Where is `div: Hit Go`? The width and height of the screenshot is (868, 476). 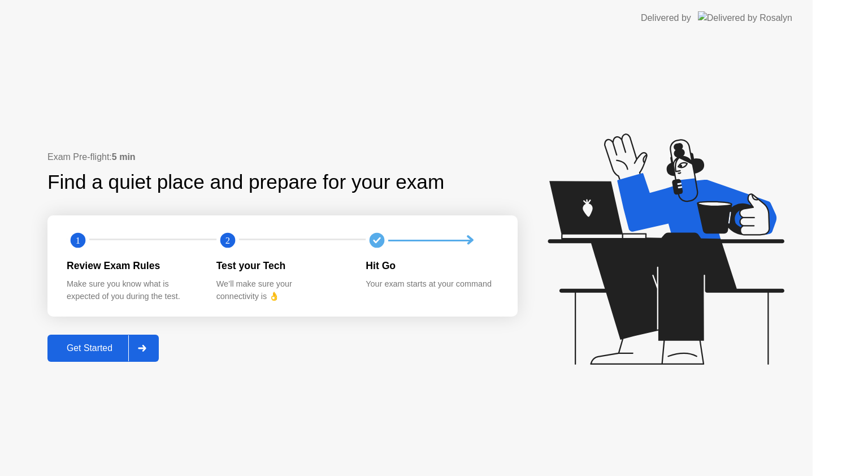 div: Hit Go is located at coordinates (431, 266).